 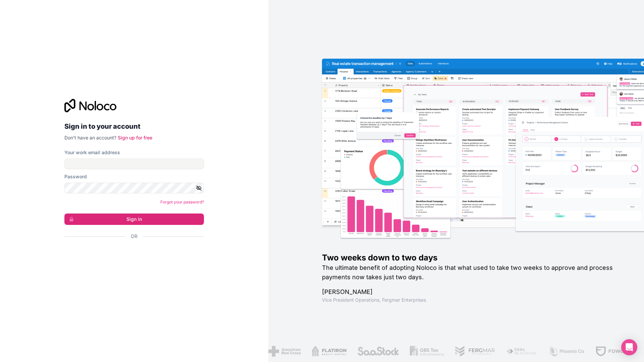 What do you see at coordinates (90, 138) in the screenshot?
I see `span: Don't have an account?` at bounding box center [90, 138].